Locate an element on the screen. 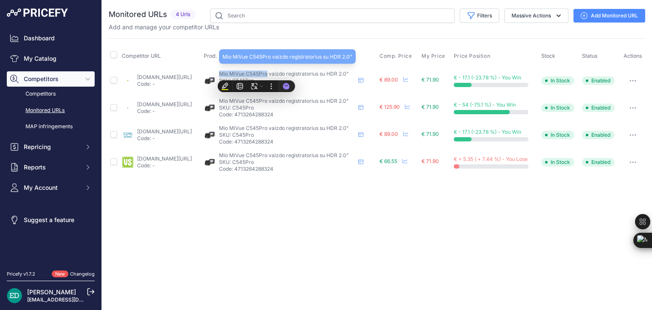 The height and width of the screenshot is (310, 652). span: Price Position is located at coordinates (472, 56).